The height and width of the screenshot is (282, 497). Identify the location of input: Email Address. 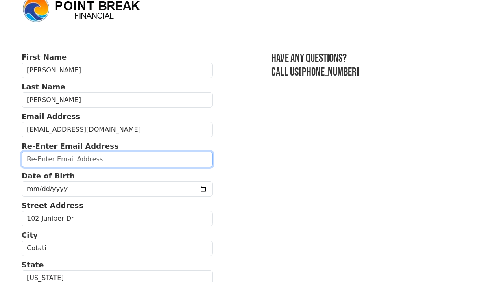
(117, 130).